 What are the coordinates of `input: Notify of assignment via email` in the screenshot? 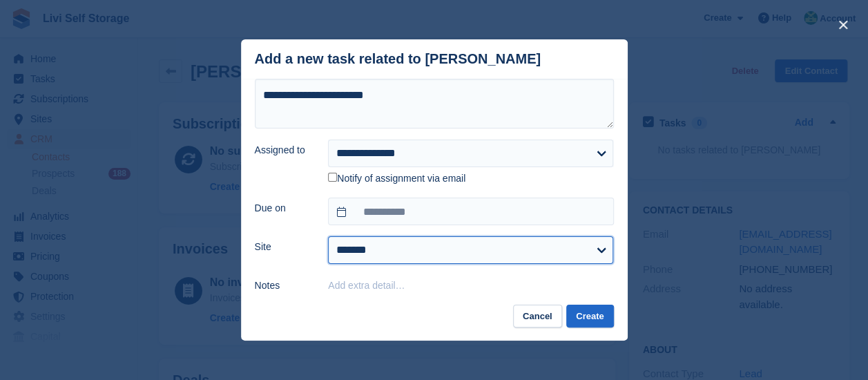 It's located at (332, 177).